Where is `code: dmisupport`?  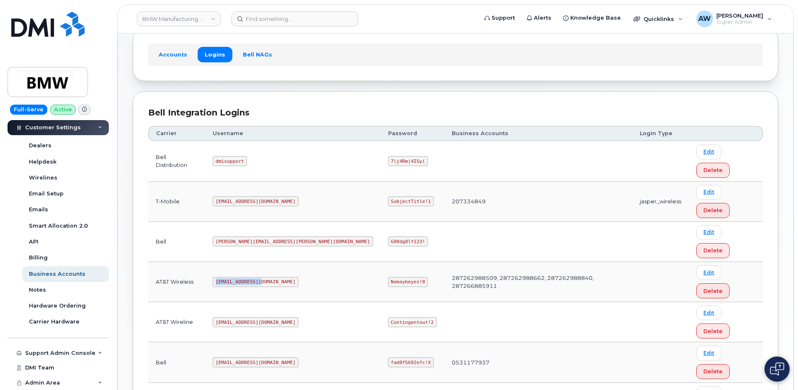
code: dmisupport is located at coordinates (230, 161).